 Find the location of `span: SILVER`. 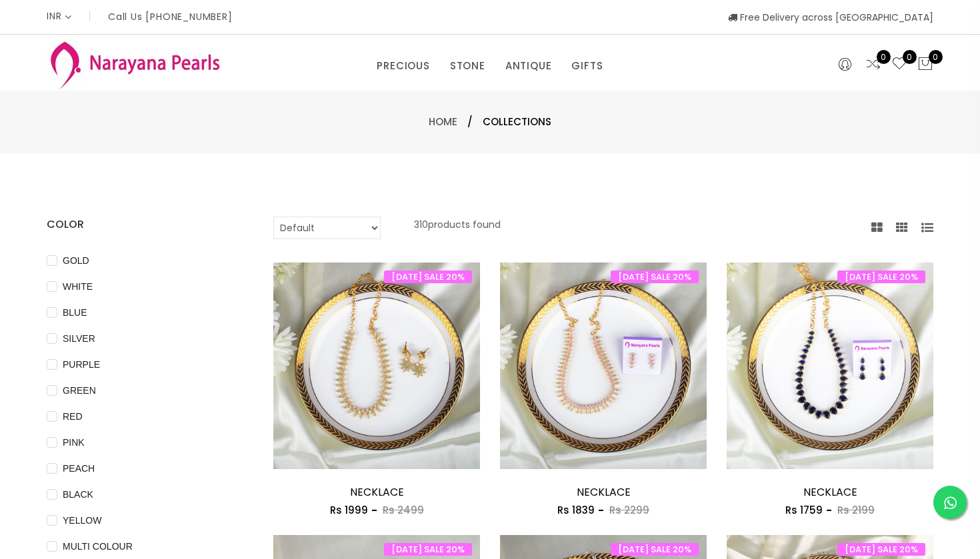

span: SILVER is located at coordinates (79, 339).